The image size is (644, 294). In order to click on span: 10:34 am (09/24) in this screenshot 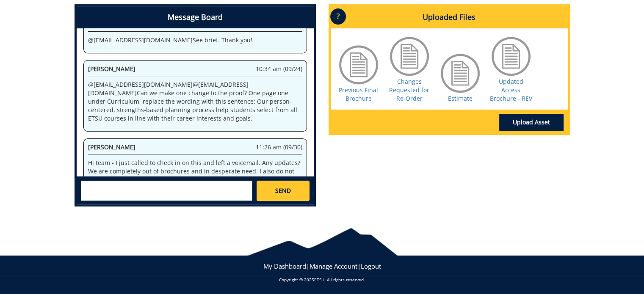, I will do `click(279, 69)`.